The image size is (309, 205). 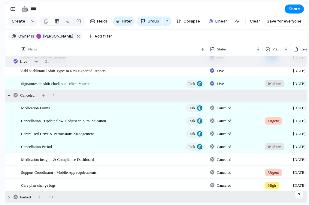 What do you see at coordinates (150, 21) in the screenshot?
I see `button: Group` at bounding box center [150, 21].